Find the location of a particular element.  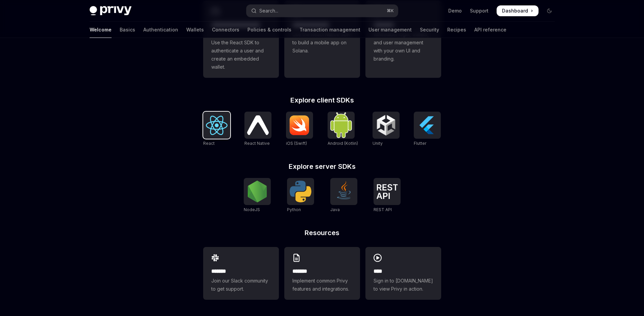

span: Java is located at coordinates (335, 210).